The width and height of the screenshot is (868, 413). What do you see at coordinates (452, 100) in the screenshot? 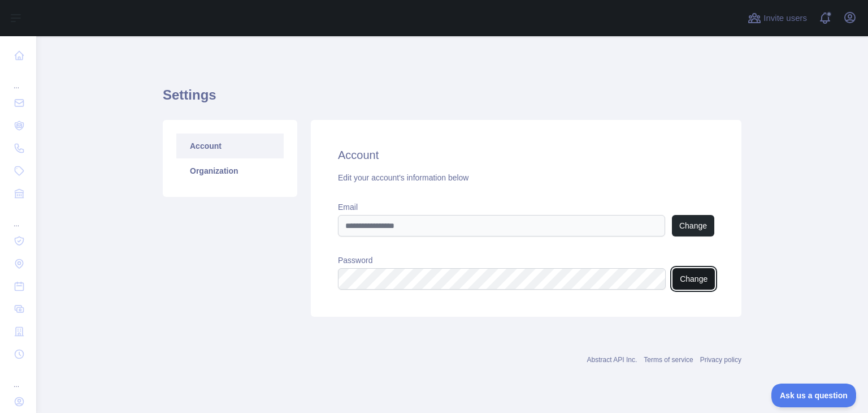
I see `h1: Settings` at bounding box center [452, 100].